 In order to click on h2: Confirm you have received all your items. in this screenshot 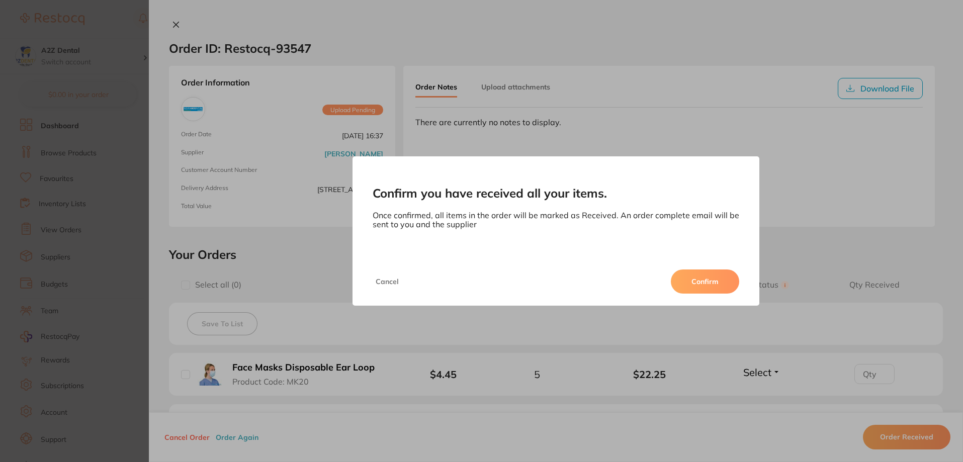, I will do `click(556, 194)`.